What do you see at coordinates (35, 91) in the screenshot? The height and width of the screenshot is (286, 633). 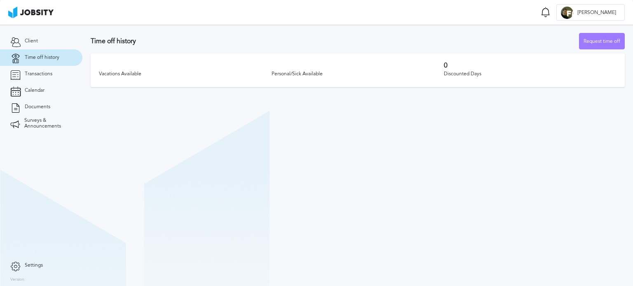 I see `span: Calendar` at bounding box center [35, 91].